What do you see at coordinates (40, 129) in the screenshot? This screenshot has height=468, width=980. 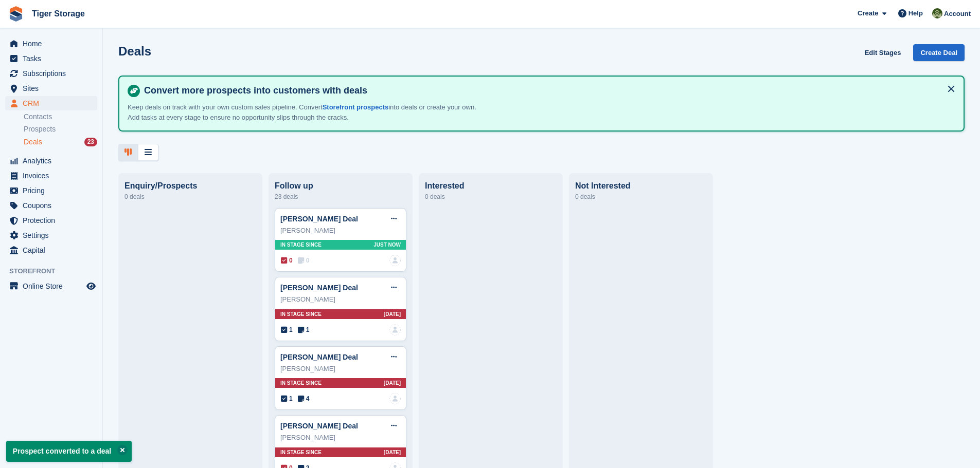 I see `span: Prospects` at bounding box center [40, 129].